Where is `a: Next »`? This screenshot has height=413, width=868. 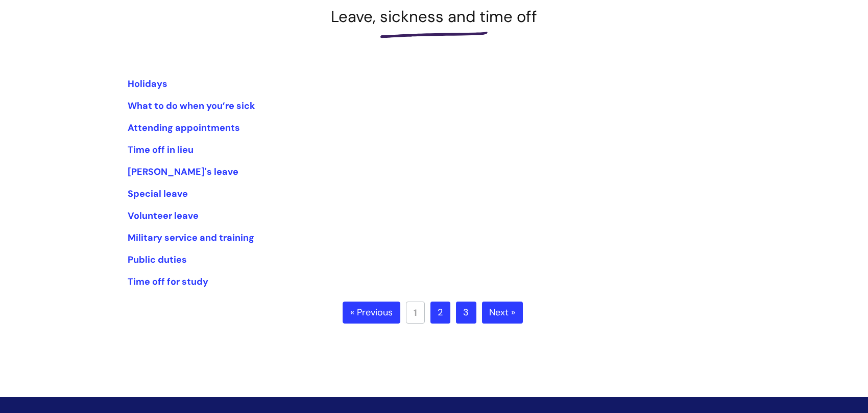
a: Next » is located at coordinates (503, 313).